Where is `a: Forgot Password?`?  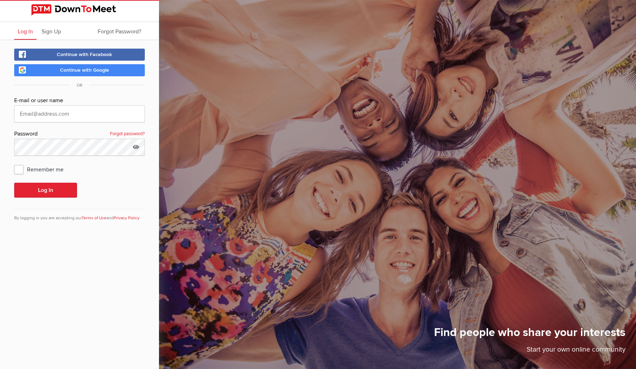 a: Forgot Password? is located at coordinates (119, 31).